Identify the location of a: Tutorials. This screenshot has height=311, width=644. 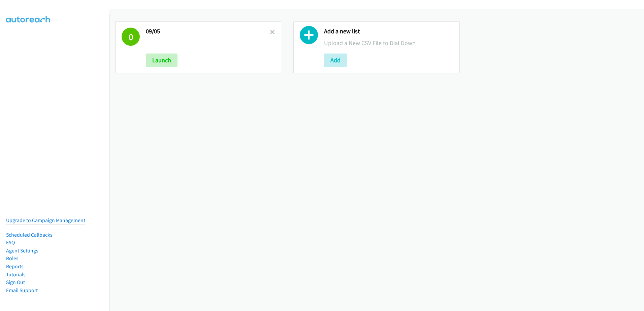
(16, 274).